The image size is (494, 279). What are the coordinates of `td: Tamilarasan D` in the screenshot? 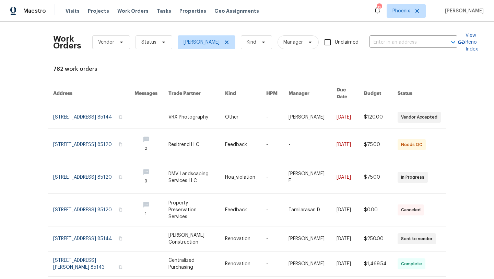 It's located at (307, 210).